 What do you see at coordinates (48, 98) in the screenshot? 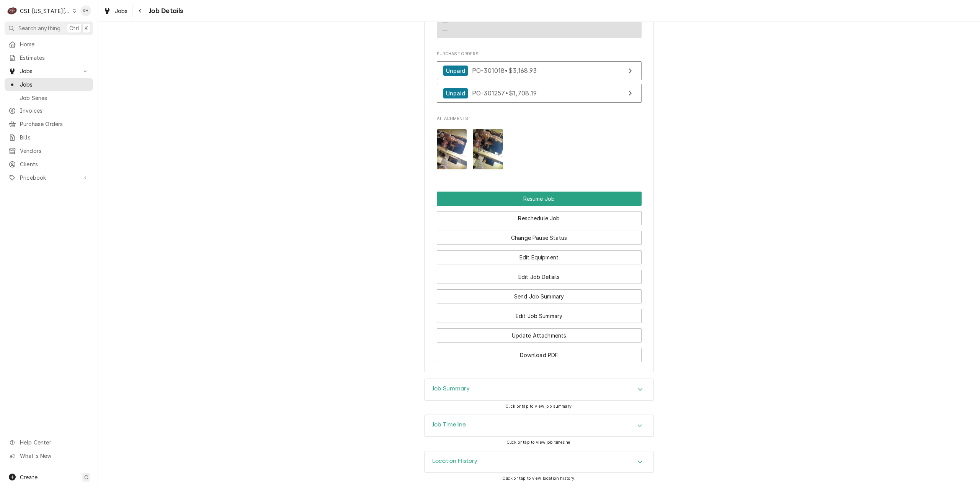
I see `a: Job Series` at bounding box center [48, 98].